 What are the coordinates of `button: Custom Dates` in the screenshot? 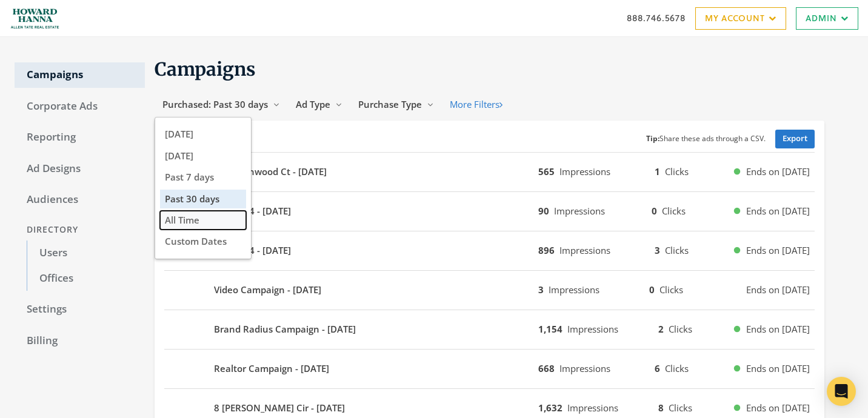 It's located at (203, 241).